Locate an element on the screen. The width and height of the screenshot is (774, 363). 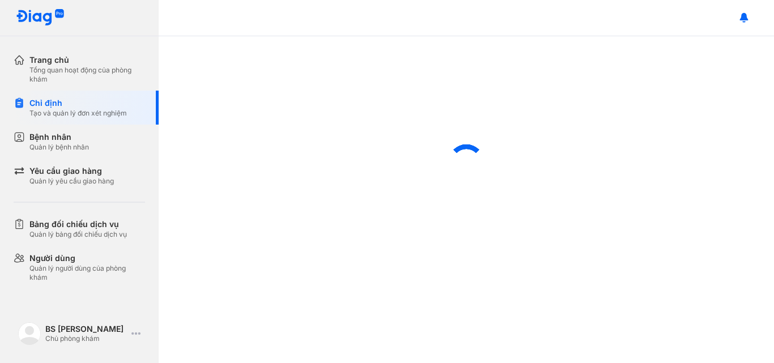
div: Tổng quan hoạt động của phòng khám is located at coordinates (87, 75).